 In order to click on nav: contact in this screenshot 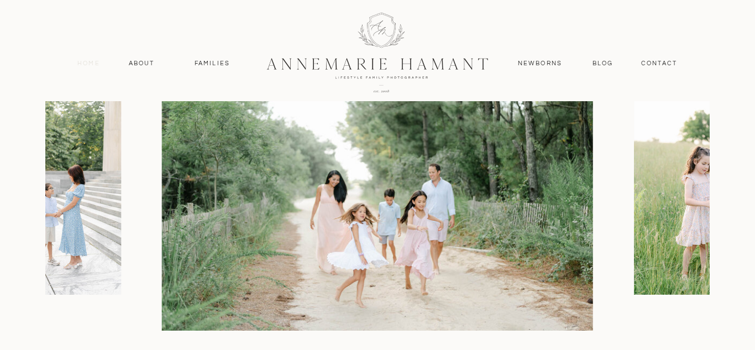, I will do `click(659, 64)`.